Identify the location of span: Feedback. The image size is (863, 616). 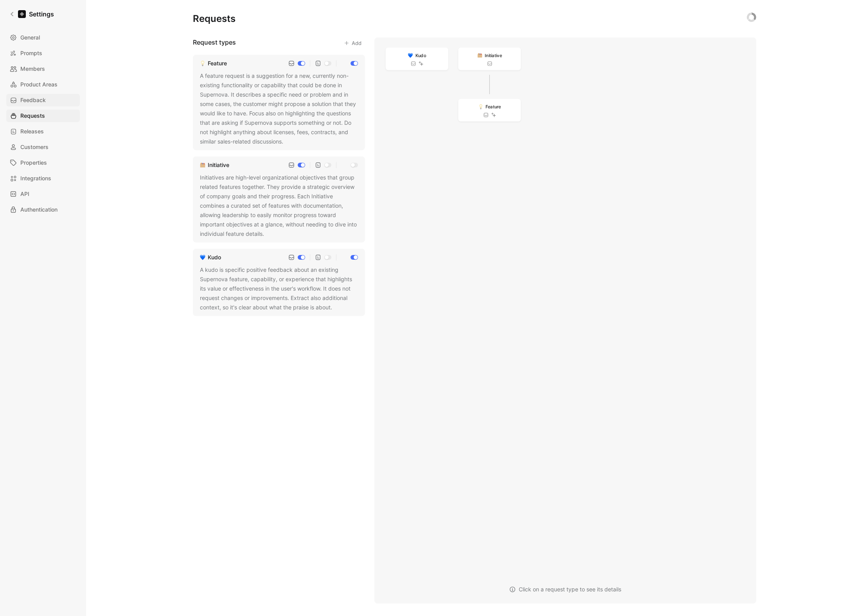
(33, 100).